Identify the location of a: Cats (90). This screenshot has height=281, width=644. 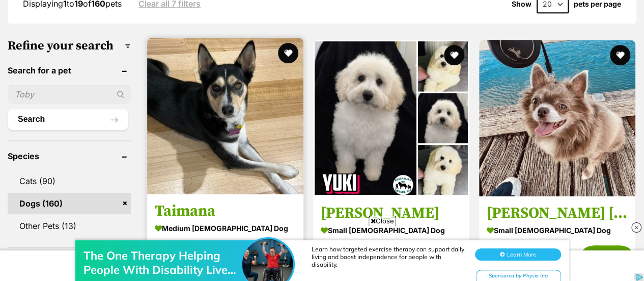
(69, 181).